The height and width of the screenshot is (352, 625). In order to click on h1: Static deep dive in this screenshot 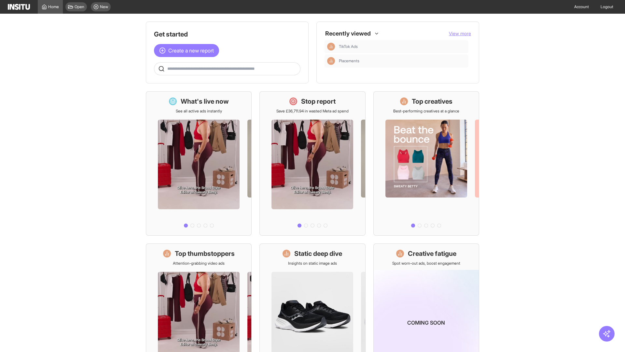, I will do `click(318, 253)`.